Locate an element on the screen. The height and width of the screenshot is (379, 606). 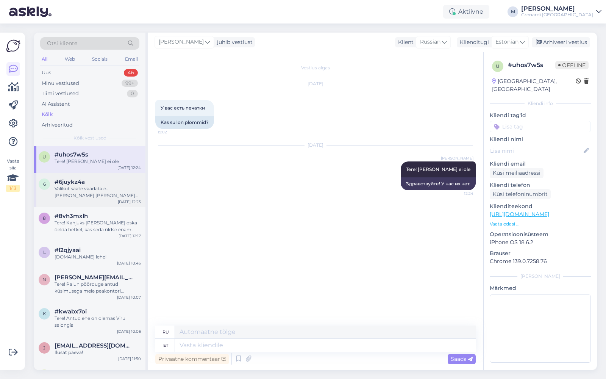
span: l is located at coordinates (44, 252).